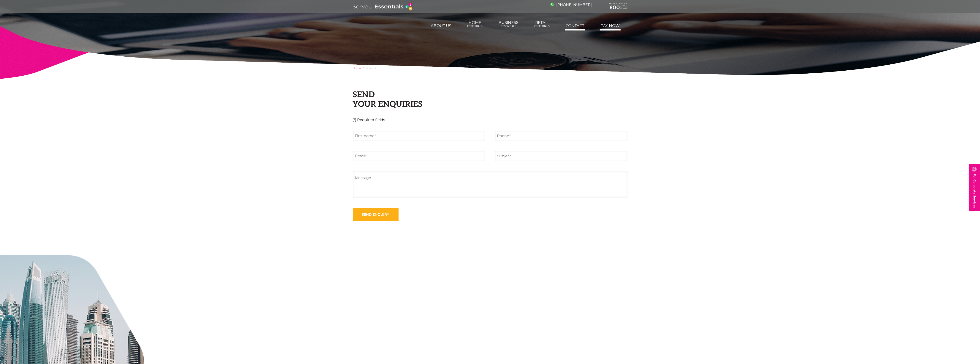  What do you see at coordinates (542, 24) in the screenshot?
I see `a: RetailEssentials` at bounding box center [542, 24].